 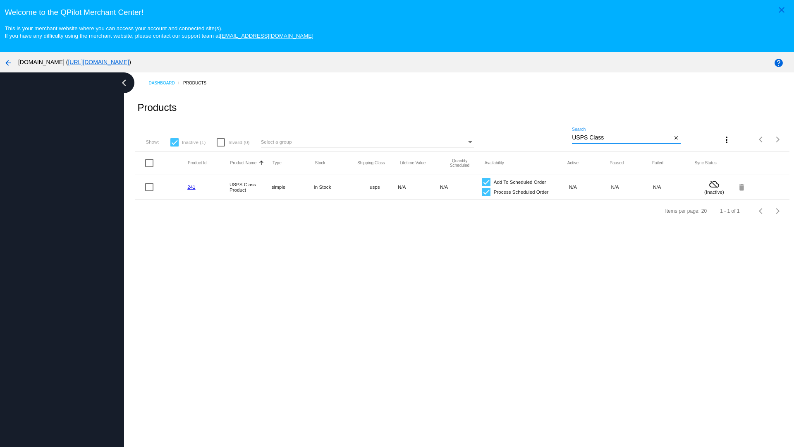 What do you see at coordinates (779, 63) in the screenshot?
I see `mat-icon: help` at bounding box center [779, 63].